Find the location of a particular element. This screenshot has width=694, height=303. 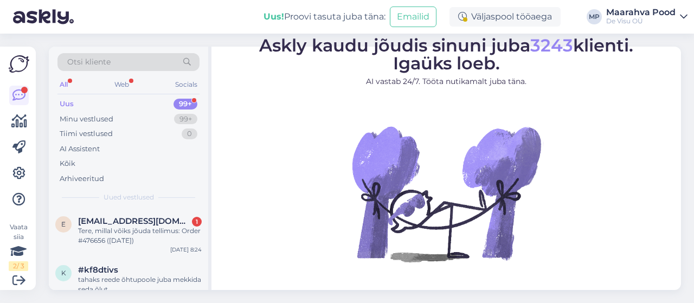

span: 3243 is located at coordinates (552, 45).